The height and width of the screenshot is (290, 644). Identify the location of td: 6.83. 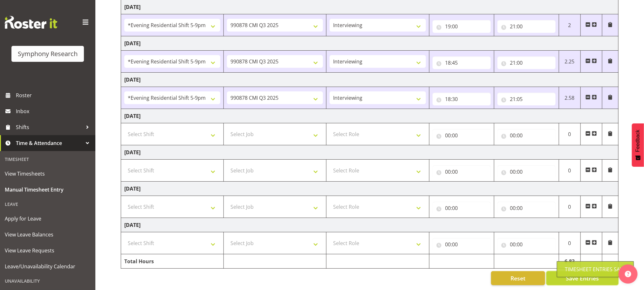
(570, 261).